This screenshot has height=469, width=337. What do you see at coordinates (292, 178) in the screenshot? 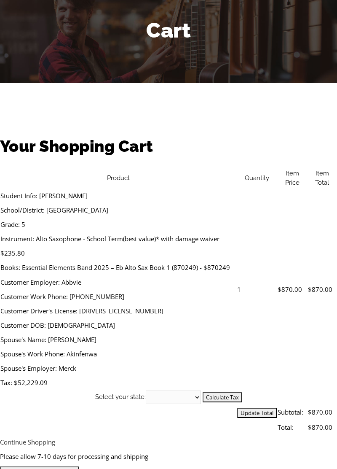
I see `th: Item Price` at bounding box center [292, 178].